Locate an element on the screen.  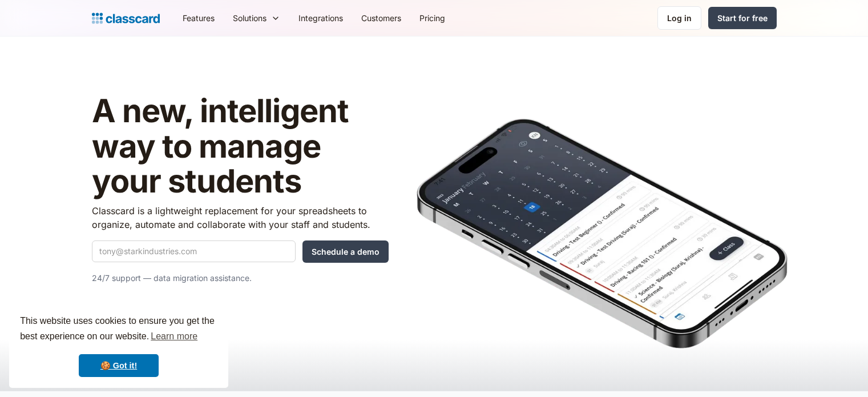
a: learn more about cookies is located at coordinates (174, 336).